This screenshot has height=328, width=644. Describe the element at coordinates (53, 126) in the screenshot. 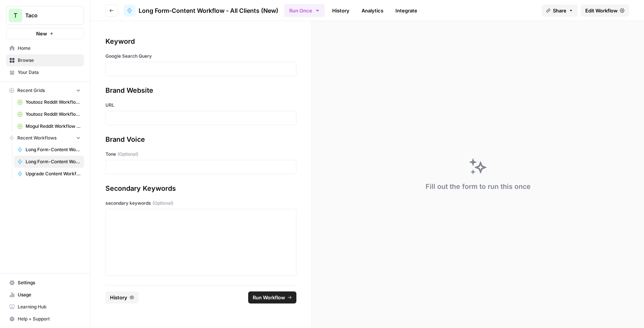

I see `span: Mogul Reddit Workflow Grid (1)` at that location.